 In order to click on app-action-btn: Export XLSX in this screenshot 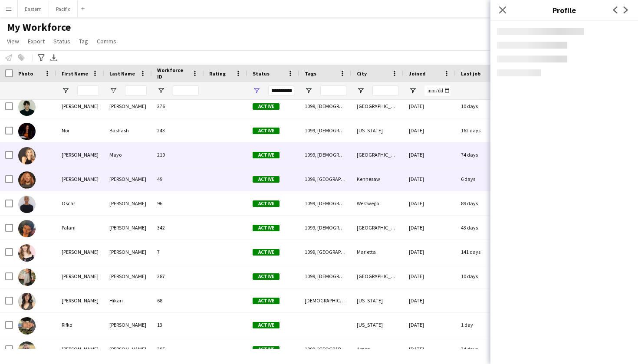, I will do `click(54, 58)`.